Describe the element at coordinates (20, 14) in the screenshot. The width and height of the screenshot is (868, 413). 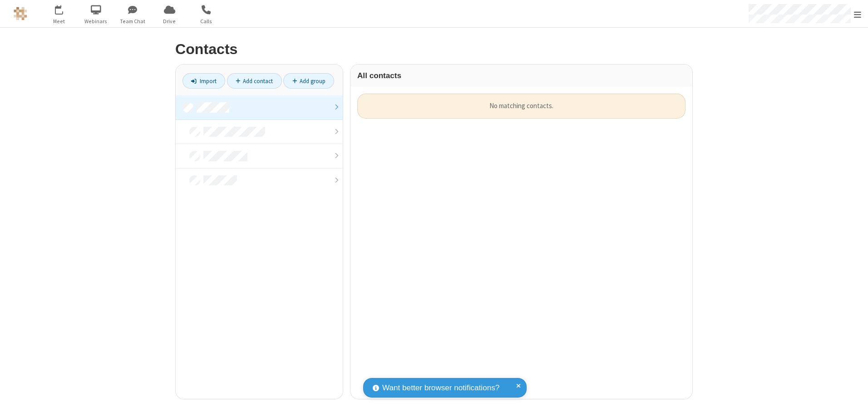
I see `img: QA Selenium DO NOT DELETE OR CHANGE` at that location.